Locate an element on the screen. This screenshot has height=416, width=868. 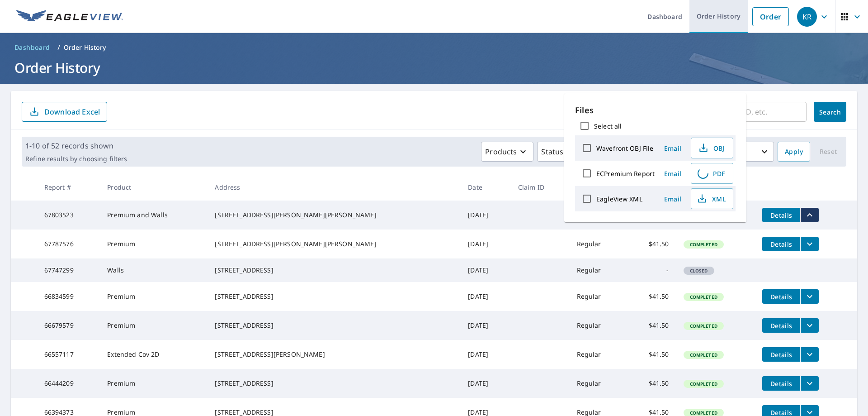
th: Claim ID is located at coordinates (540, 187).